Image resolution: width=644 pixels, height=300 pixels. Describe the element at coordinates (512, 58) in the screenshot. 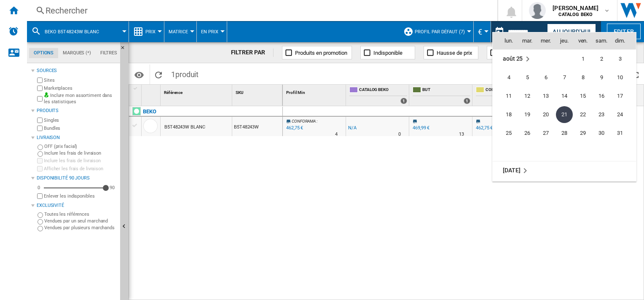

I see `span: août 25` at that location.